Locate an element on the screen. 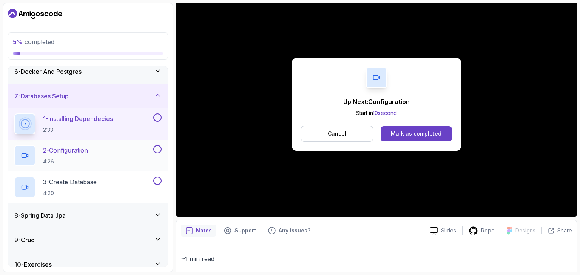 The height and width of the screenshot is (275, 580). button: 1-Installing Dependecies2:33 is located at coordinates (88, 124).